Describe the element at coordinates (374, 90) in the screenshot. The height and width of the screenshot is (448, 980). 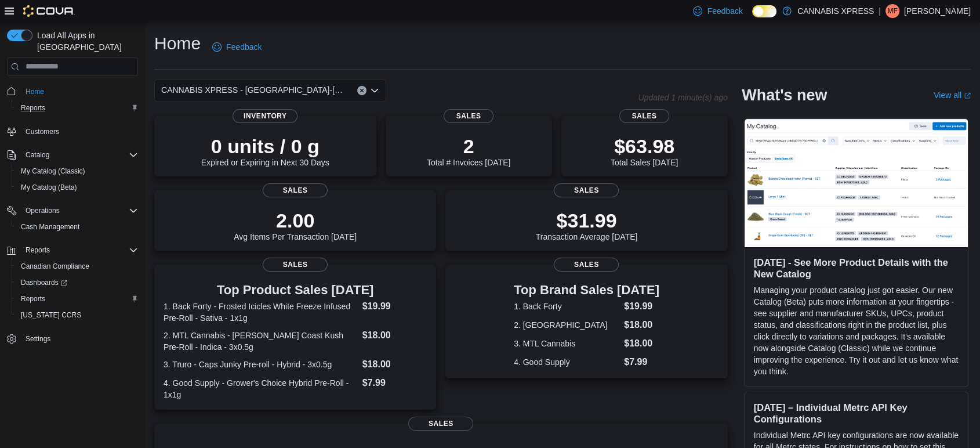
I see `button: Open list of options` at that location.